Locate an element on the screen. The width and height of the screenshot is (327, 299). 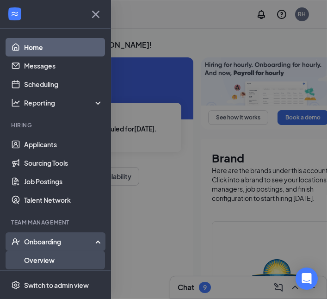
a: Sourcing Tools is located at coordinates (63, 163).